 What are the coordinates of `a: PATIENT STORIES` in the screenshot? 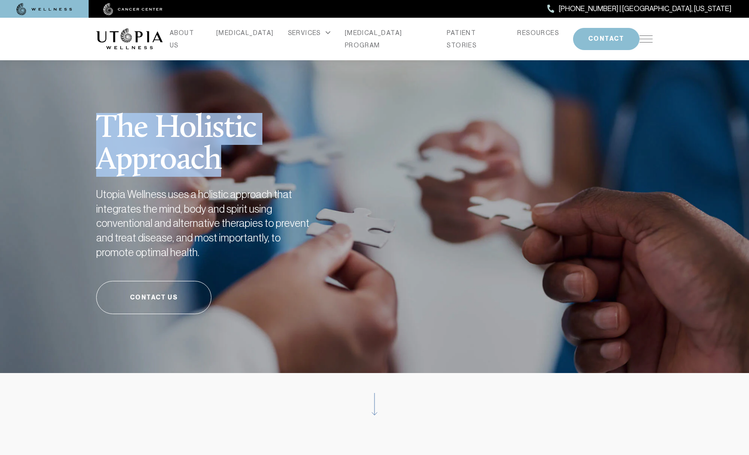 It's located at (475, 39).